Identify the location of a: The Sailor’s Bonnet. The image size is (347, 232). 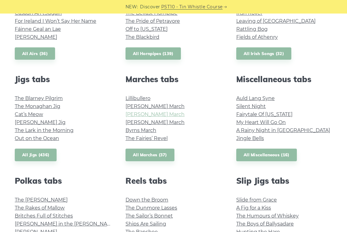
(149, 216).